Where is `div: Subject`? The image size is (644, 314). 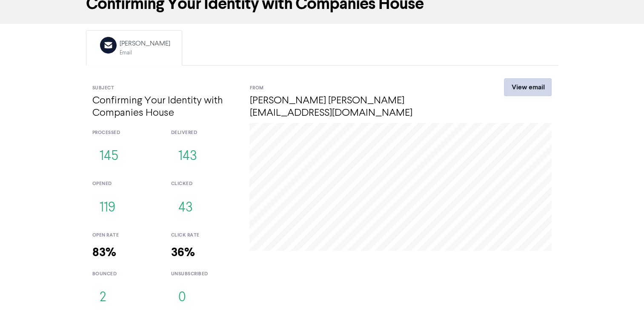
div: Subject is located at coordinates (165, 88).